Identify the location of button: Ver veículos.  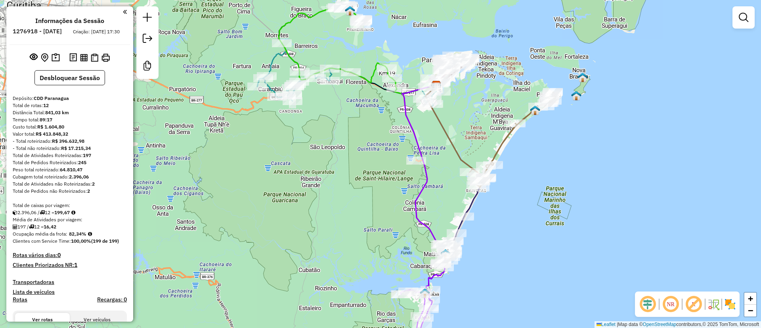
(97, 319).